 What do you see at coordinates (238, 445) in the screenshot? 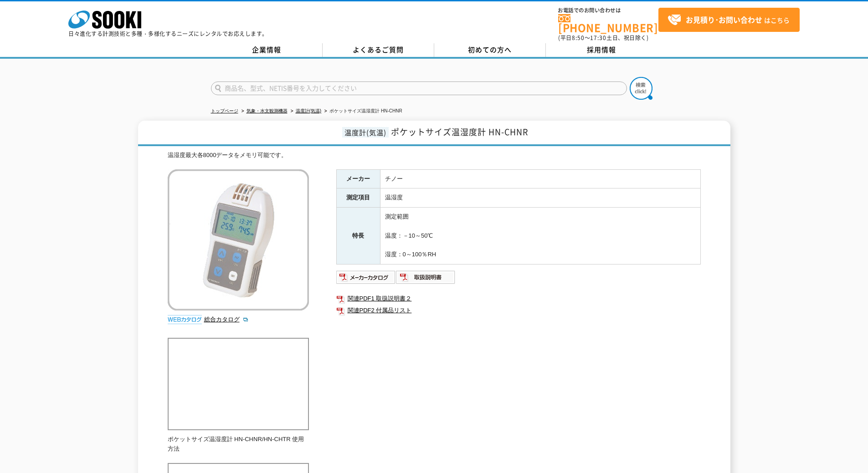
I see `p: ポケットサイズ温湿度計 HN-CHNR/HN-CHTR 使用方法` at bounding box center [238, 445].